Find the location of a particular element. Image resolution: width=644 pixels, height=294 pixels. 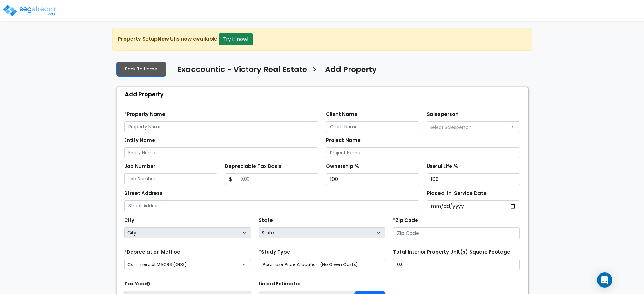

a: Exaccountic - Victory Real Estate is located at coordinates (240, 72).